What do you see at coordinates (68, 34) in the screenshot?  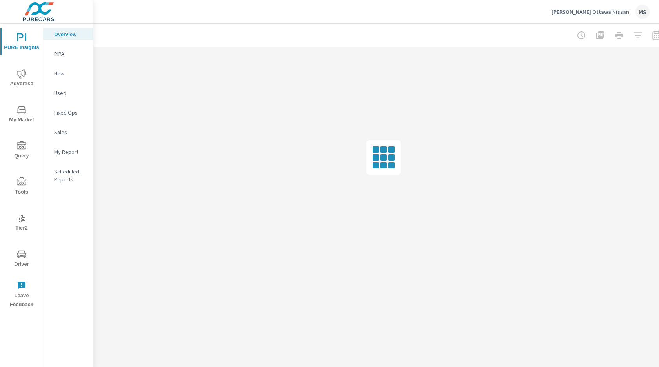 I see `div: Overview` at bounding box center [68, 34].